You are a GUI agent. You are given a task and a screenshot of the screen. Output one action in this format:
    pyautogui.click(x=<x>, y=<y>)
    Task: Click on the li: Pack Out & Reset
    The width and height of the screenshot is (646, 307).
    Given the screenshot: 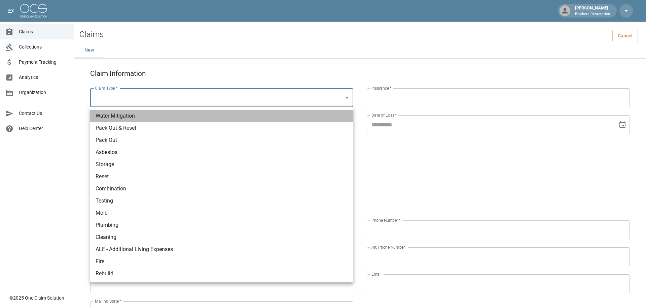 What is the action you would take?
    pyautogui.click(x=222, y=128)
    